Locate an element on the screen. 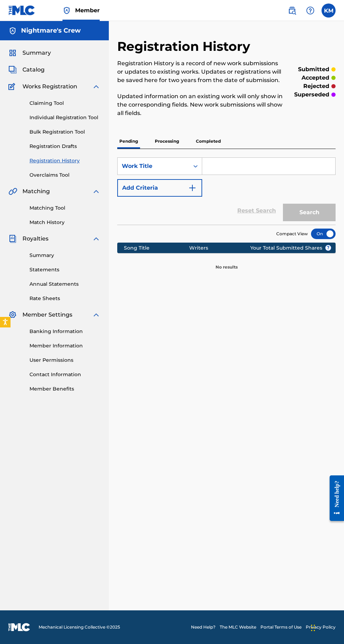 This screenshot has height=644, width=344. p: Completed is located at coordinates (208, 141).